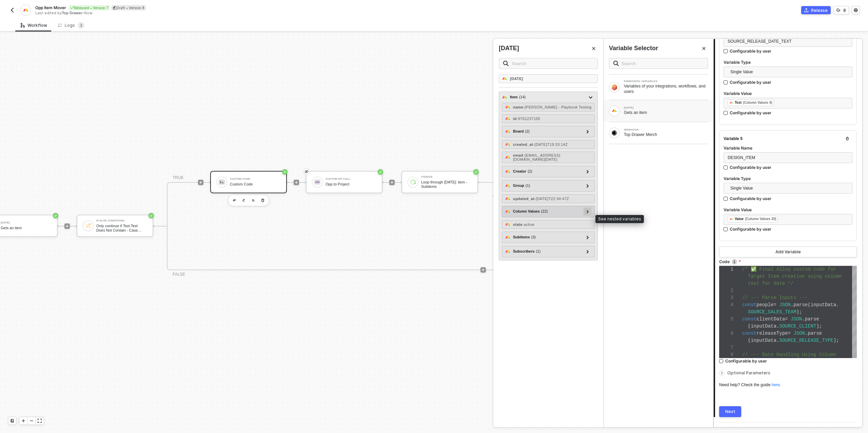 The height and width of the screenshot is (433, 868). What do you see at coordinates (729, 412) in the screenshot?
I see `button: Next` at bounding box center [729, 412].